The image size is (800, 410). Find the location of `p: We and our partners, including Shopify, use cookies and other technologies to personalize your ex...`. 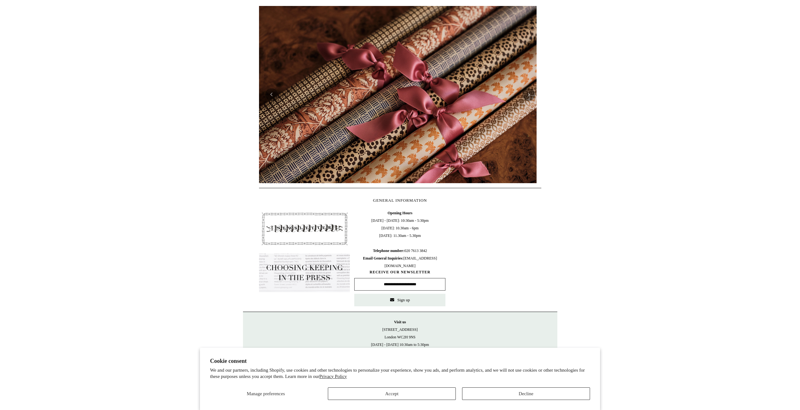

p: We and our partners, including Shopify, use cookies and other technologies to personalize your ex... is located at coordinates (400, 374).